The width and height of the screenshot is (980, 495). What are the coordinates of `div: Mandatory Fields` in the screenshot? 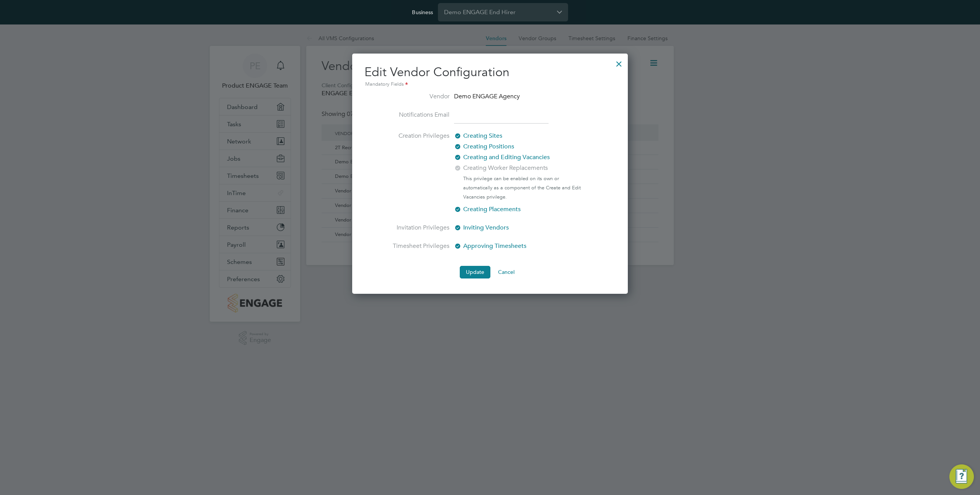 It's located at (490, 85).